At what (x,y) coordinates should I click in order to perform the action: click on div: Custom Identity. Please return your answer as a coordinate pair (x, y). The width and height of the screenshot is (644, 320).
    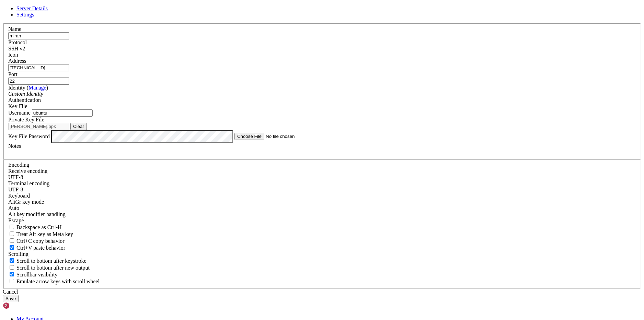
    Looking at the image, I should click on (322, 94).